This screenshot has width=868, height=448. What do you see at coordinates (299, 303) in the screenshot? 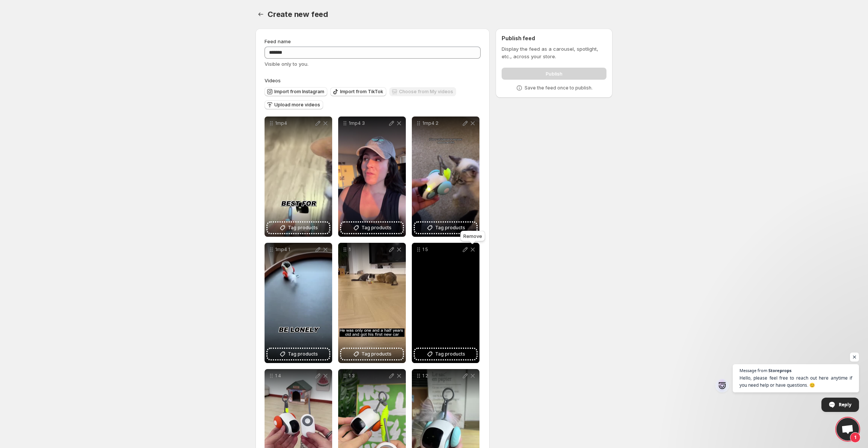
I see `div: 1mp4 1Tag products` at bounding box center [299, 303].